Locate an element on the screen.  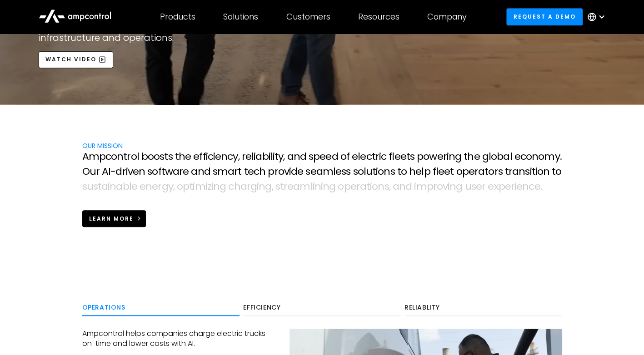
div: Customers is located at coordinates (308, 17).